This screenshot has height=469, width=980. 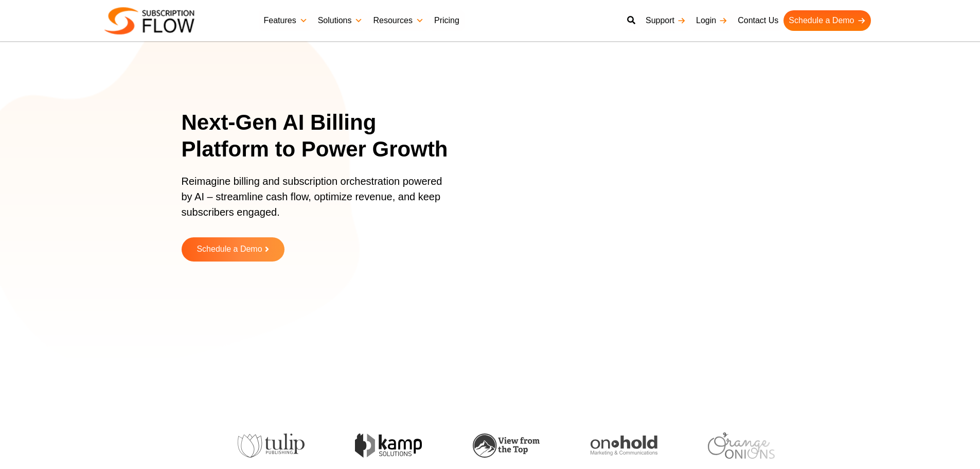 What do you see at coordinates (286, 20) in the screenshot?
I see `a: Features` at bounding box center [286, 20].